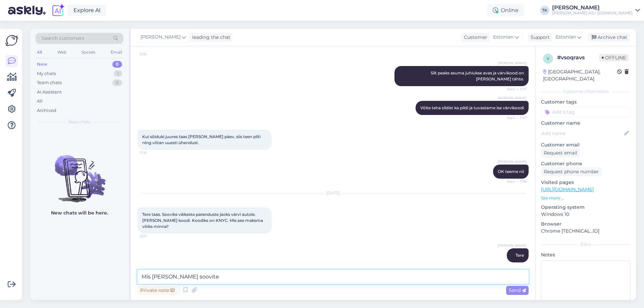 Image resolution: width=644 pixels, height=308 pixels. What do you see at coordinates (609, 37) in the screenshot?
I see `div: Archive chat` at bounding box center [609, 37].